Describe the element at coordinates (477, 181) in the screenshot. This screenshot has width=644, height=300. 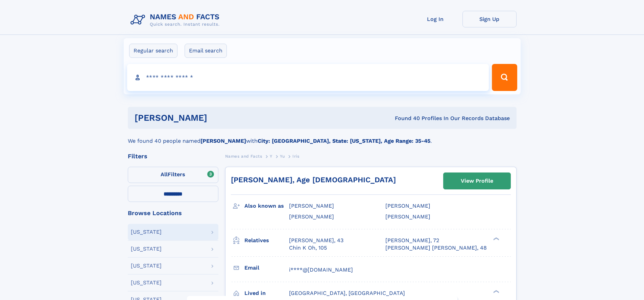
I see `div: View Profile` at that location.